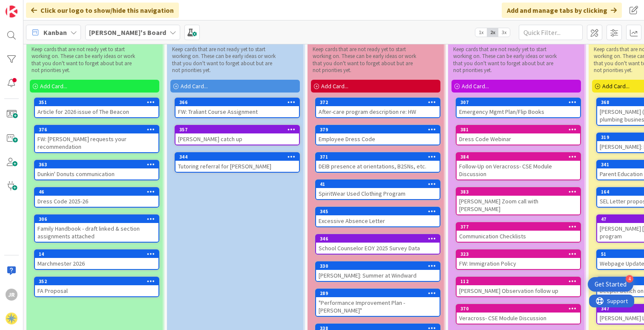  What do you see at coordinates (55, 32) in the screenshot?
I see `span: Kanban` at bounding box center [55, 32].